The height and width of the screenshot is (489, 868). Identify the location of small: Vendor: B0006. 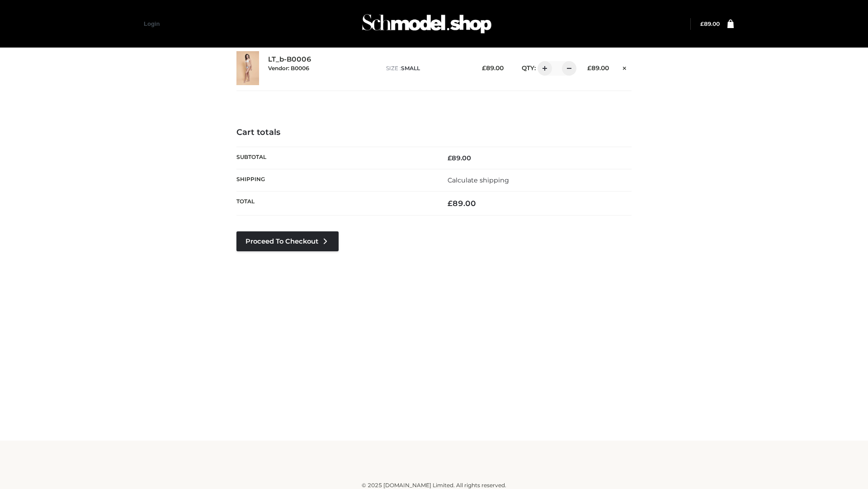
(288, 68).